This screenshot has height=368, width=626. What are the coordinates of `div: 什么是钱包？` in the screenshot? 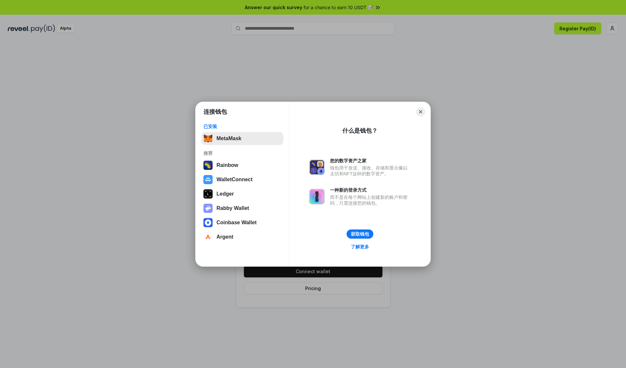 It's located at (360, 131).